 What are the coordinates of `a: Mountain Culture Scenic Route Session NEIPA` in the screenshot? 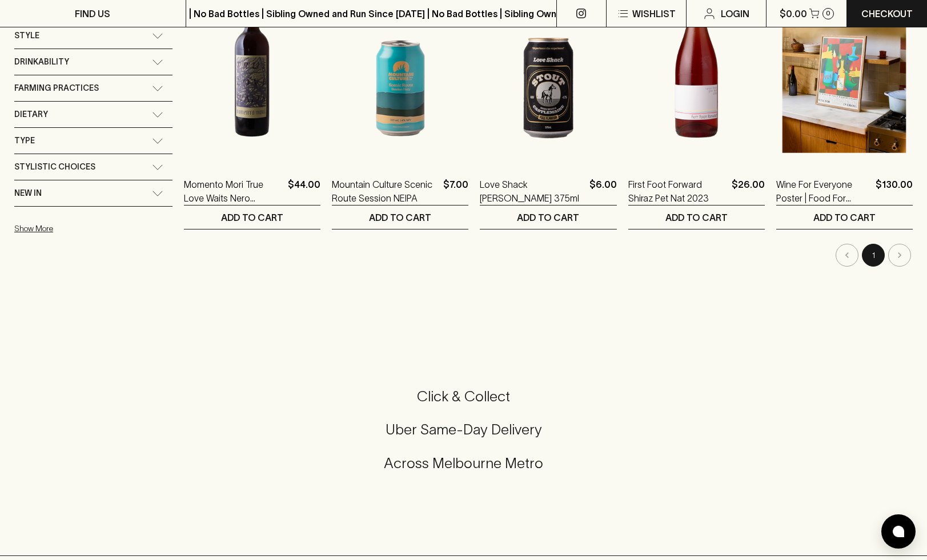 It's located at (385, 191).